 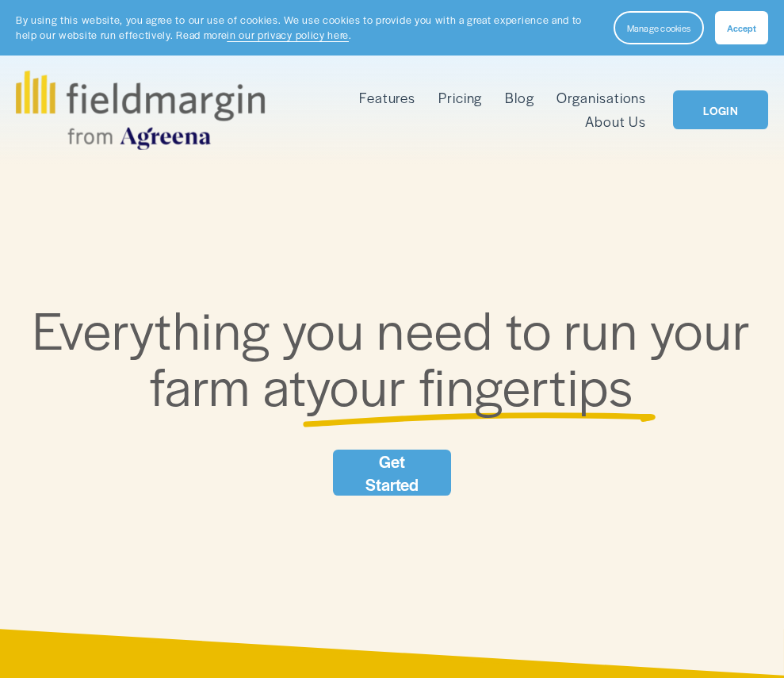 I want to click on span: Accept, so click(x=741, y=28).